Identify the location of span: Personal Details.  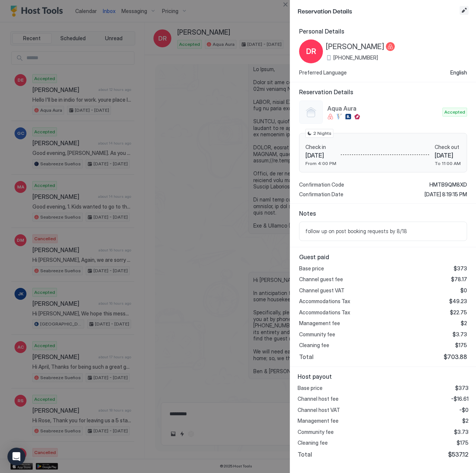
(383, 32).